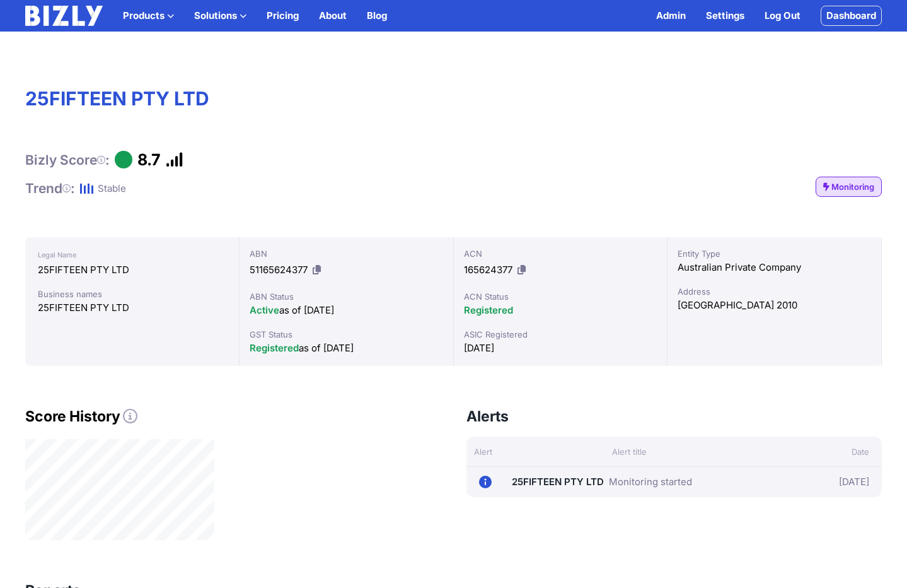 The height and width of the screenshot is (588, 907). I want to click on div: Entity Type, so click(775, 253).